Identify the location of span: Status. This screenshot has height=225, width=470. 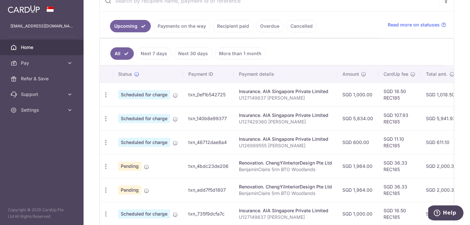
(125, 74).